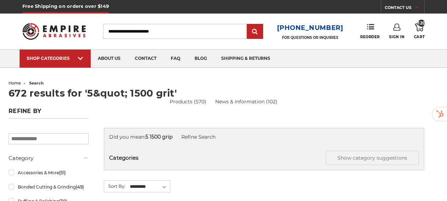  Describe the element at coordinates (419, 31) in the screenshot. I see `a: 120 Cart` at that location.